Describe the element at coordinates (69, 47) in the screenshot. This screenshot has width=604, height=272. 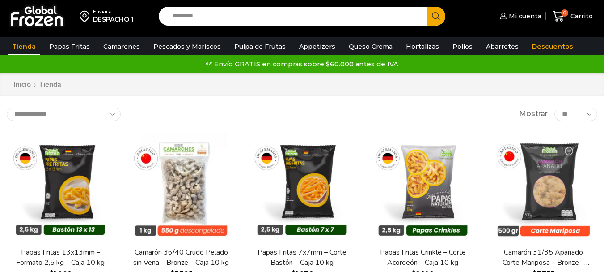
I see `a: Papas Fritas` at that location.